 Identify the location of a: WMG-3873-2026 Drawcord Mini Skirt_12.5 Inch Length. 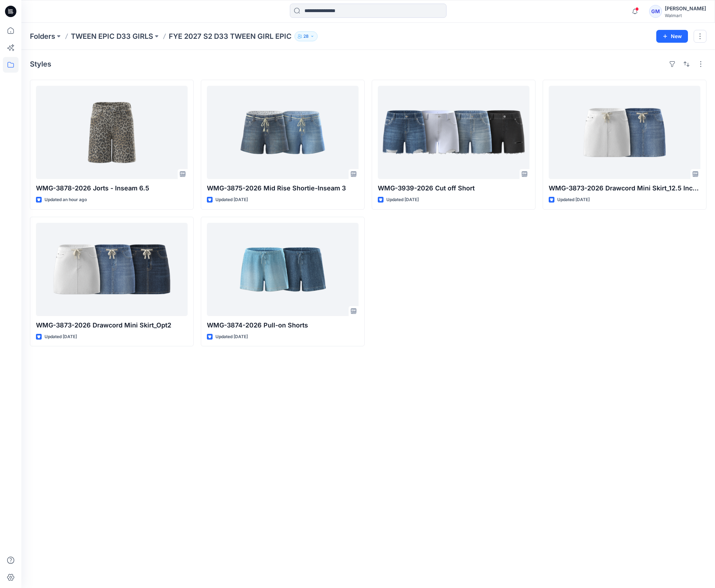
(624, 133).